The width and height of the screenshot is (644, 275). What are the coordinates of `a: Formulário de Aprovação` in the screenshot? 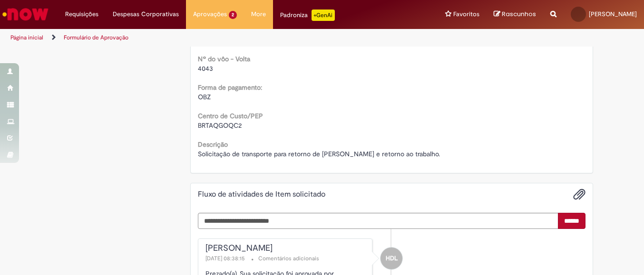 It's located at (96, 37).